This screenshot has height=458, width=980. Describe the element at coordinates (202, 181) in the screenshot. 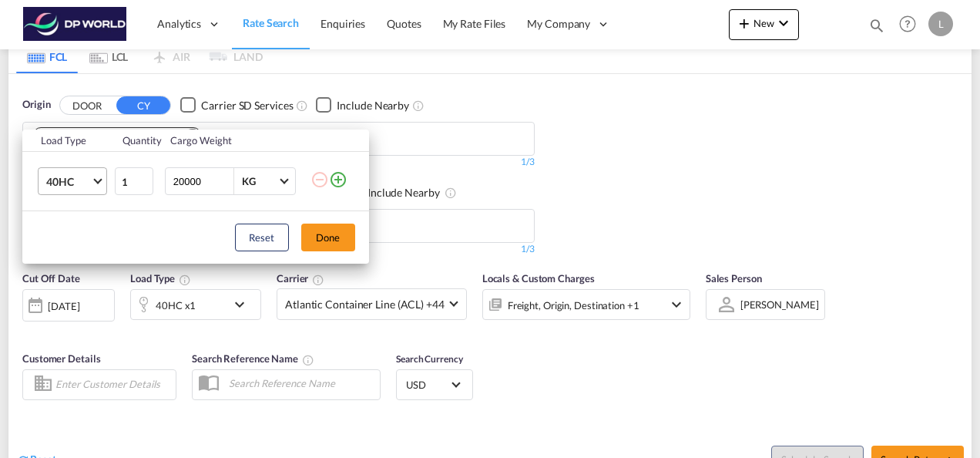

I see `input: Enter Weight` at that location.